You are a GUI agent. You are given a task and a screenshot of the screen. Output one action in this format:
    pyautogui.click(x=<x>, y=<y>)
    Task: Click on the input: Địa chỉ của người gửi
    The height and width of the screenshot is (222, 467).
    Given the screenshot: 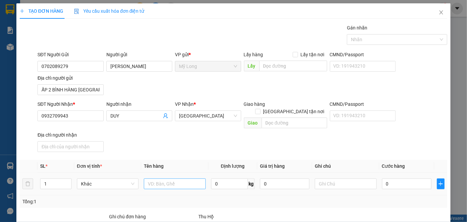 What is the action you would take?
    pyautogui.click(x=70, y=90)
    